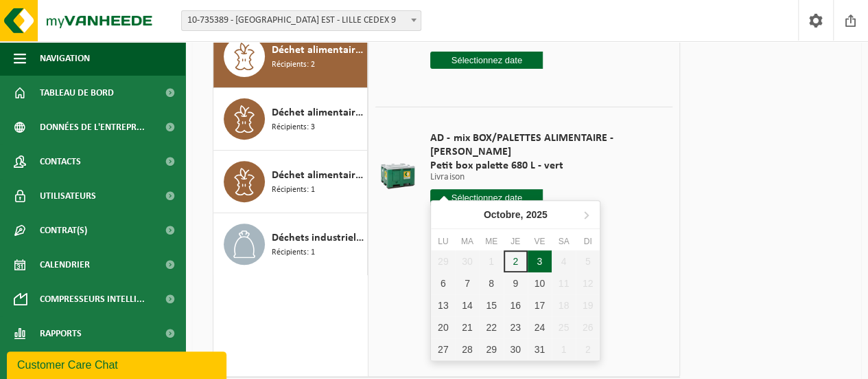  I want to click on div: 2, so click(515, 261).